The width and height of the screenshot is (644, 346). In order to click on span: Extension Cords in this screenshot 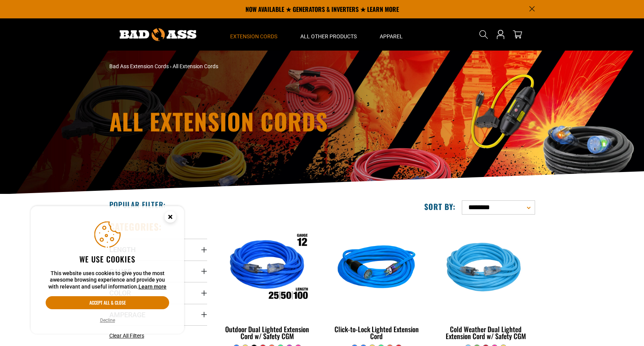, I will do `click(254, 37)`.